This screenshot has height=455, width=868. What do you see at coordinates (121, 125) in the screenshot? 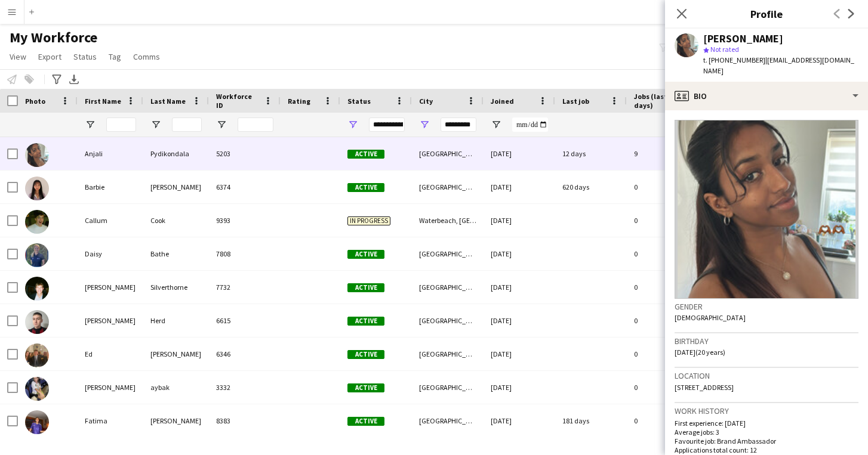
I see `input: First Name Filter Input` at bounding box center [121, 125].